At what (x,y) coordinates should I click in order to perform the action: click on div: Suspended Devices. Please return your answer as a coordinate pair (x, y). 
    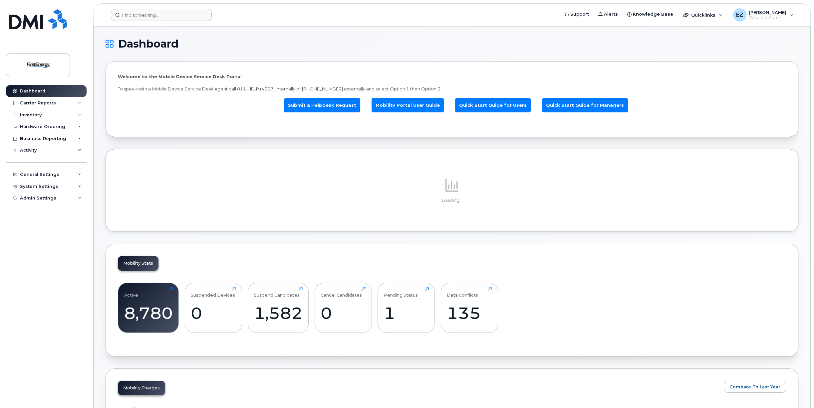
    Looking at the image, I should click on (213, 292).